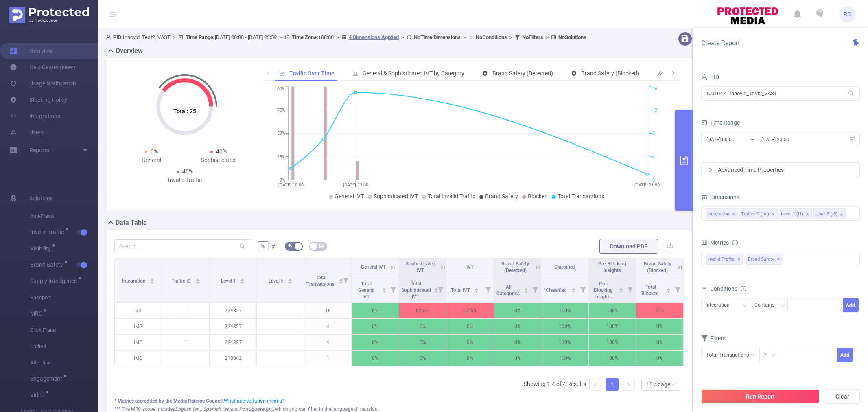 This screenshot has height=412, width=868. What do you see at coordinates (796, 213) in the screenshot?
I see `li: Level 1 (l1)` at bounding box center [796, 213].